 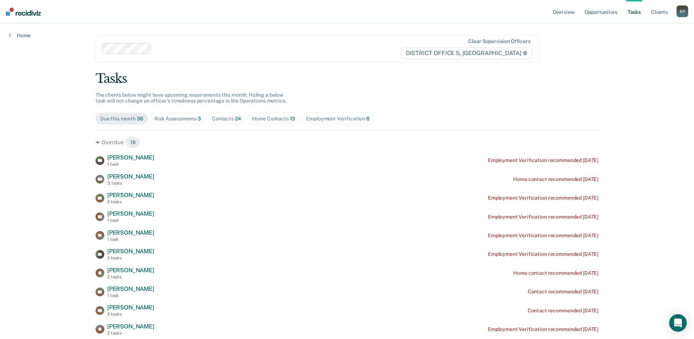 What do you see at coordinates (130, 183) in the screenshot?
I see `div: 3 tasks` at bounding box center [130, 183].